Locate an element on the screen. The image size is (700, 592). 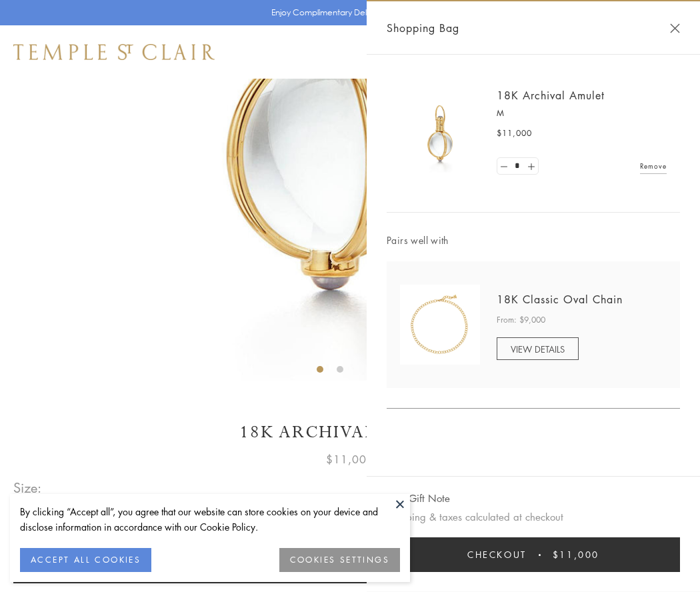
a: 18K Classic Oval Chain is located at coordinates (560, 299).